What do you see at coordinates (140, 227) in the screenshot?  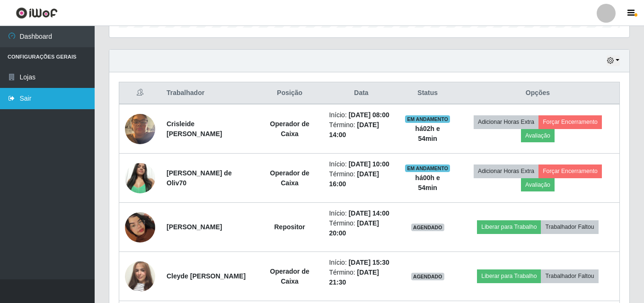 I see `img: 1756135757654.jpeg` at bounding box center [140, 227].